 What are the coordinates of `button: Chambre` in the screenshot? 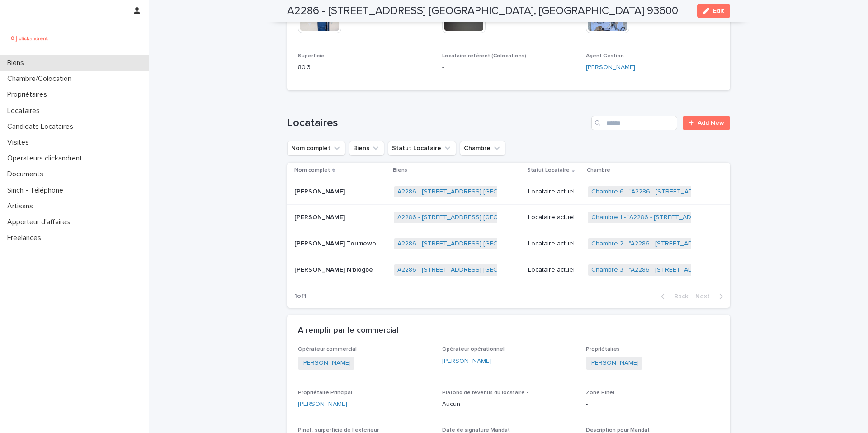 It's located at (482, 149).